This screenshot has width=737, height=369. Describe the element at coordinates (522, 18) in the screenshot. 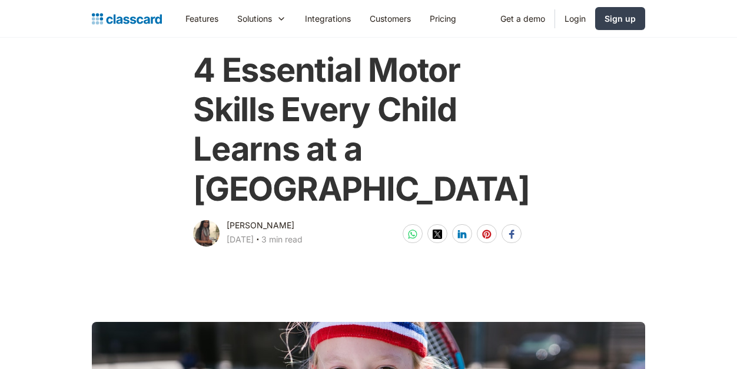

I see `a: Get a demo` at that location.